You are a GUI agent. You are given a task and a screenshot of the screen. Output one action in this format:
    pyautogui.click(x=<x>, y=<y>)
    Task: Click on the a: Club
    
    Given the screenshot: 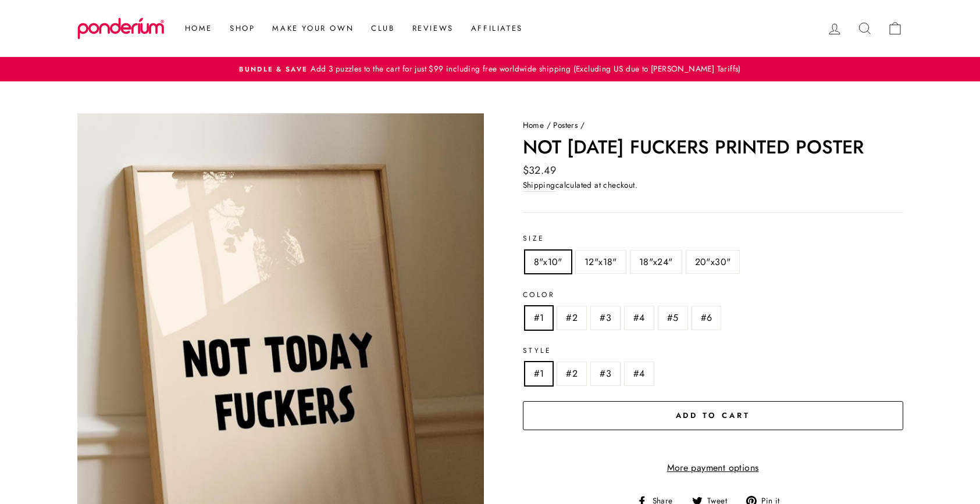 What is the action you would take?
    pyautogui.click(x=383, y=28)
    